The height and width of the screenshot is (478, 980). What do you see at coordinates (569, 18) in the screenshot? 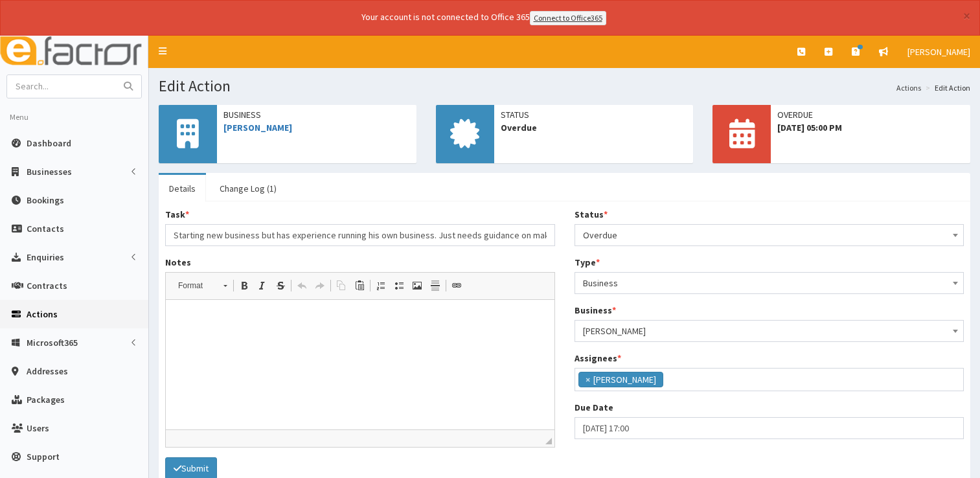
I see `a: Connect to Office365` at bounding box center [569, 18].